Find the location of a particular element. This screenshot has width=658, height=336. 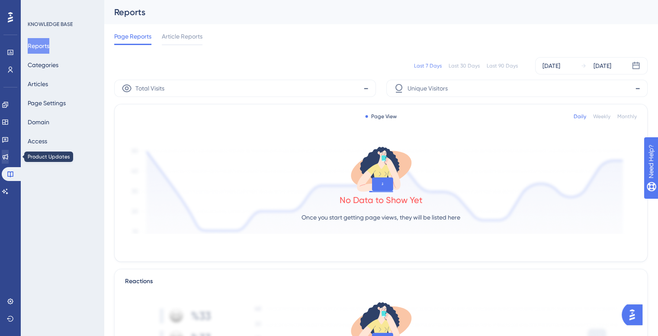

div: Reactions is located at coordinates (381, 281).